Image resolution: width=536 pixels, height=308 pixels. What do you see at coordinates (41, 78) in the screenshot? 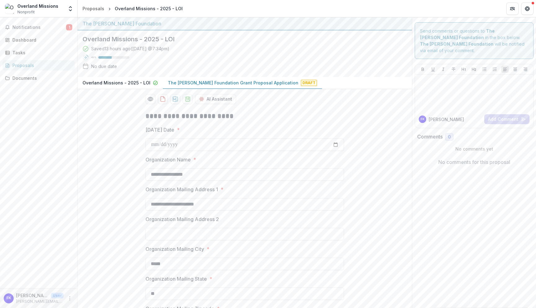
I see `div: Documents` at bounding box center [41, 78].